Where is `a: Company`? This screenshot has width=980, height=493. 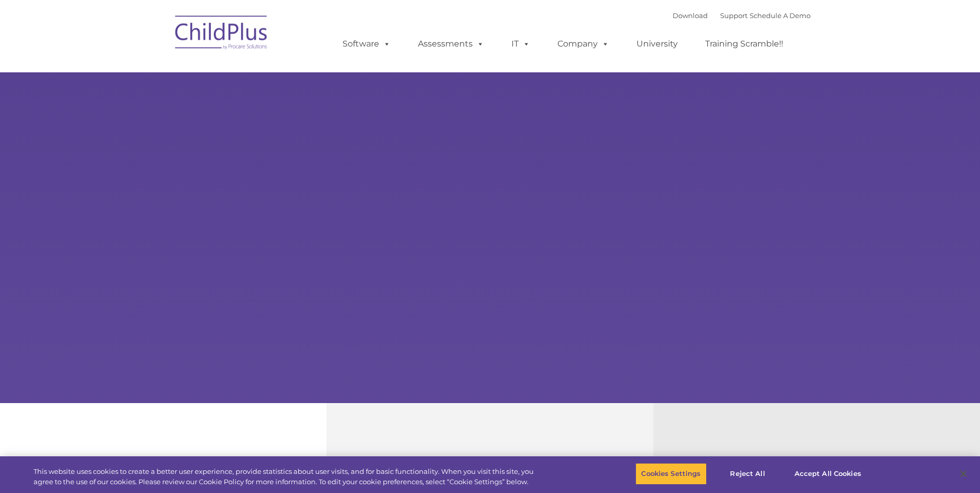 a: Company is located at coordinates (583, 44).